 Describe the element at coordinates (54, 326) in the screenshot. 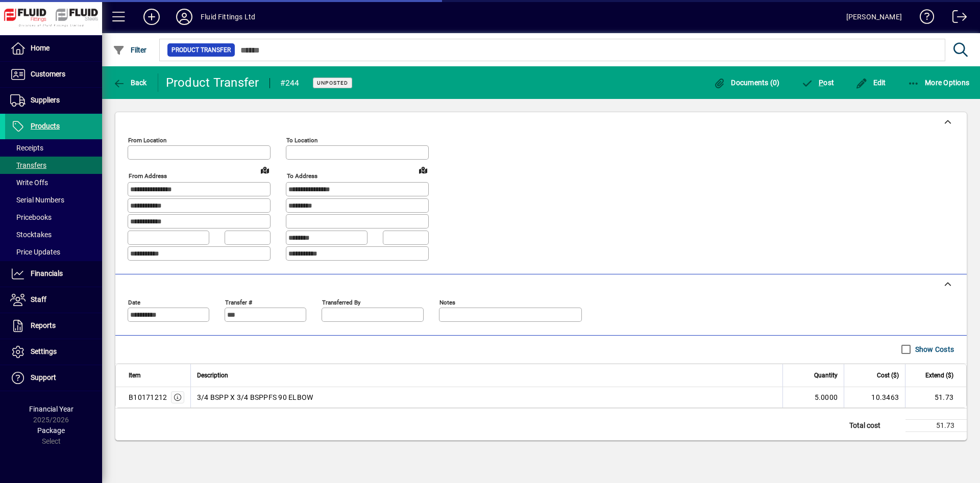

I see `a: Reports` at that location.